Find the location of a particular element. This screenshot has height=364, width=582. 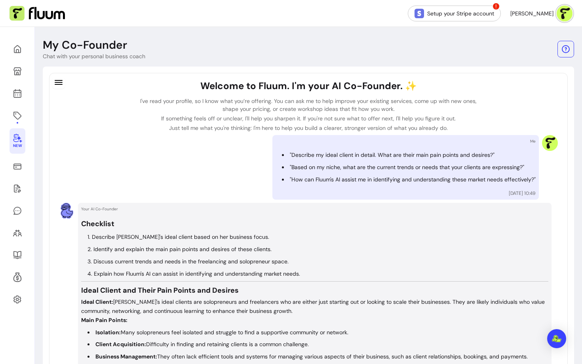

a: Home is located at coordinates (17, 49).